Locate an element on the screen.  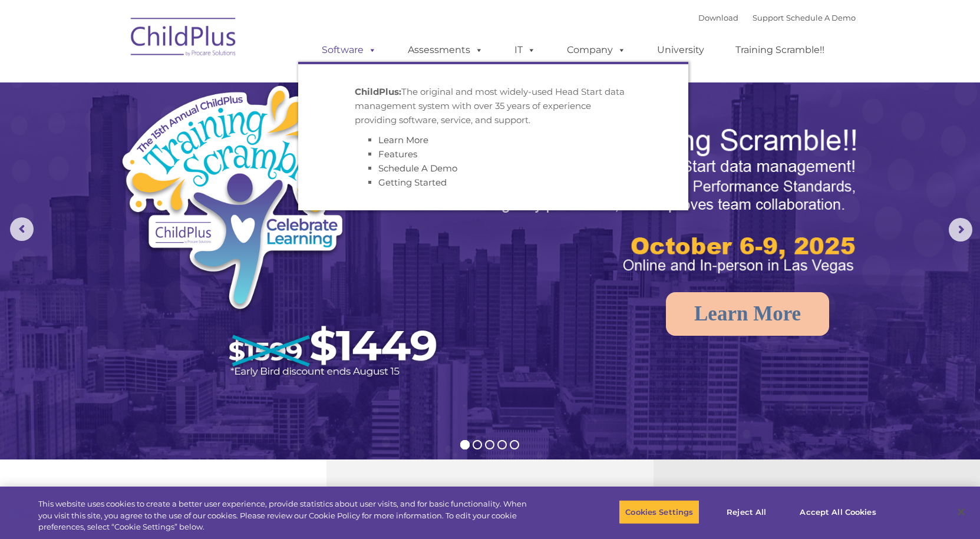
a: Features is located at coordinates (398, 154).